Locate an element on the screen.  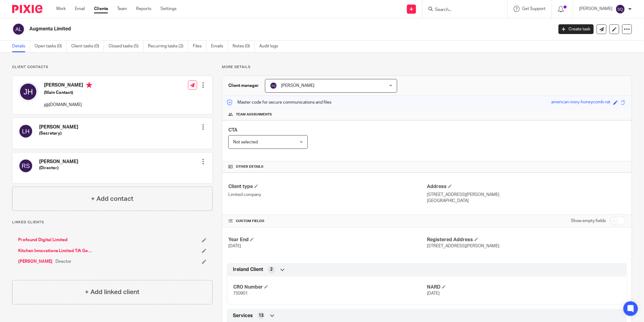
a: Open tasks (0) is located at coordinates (51, 46).